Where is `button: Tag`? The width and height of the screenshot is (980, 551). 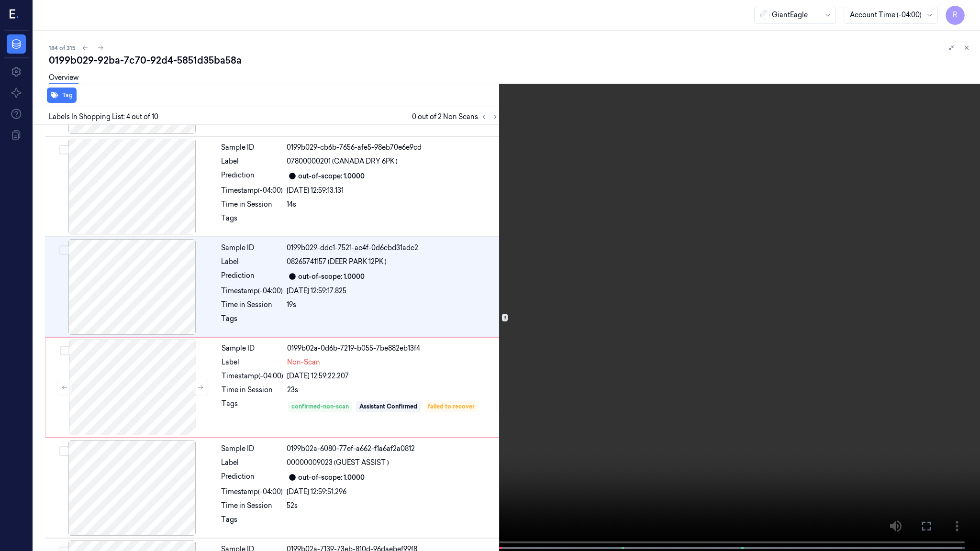
button: Tag is located at coordinates (62, 96).